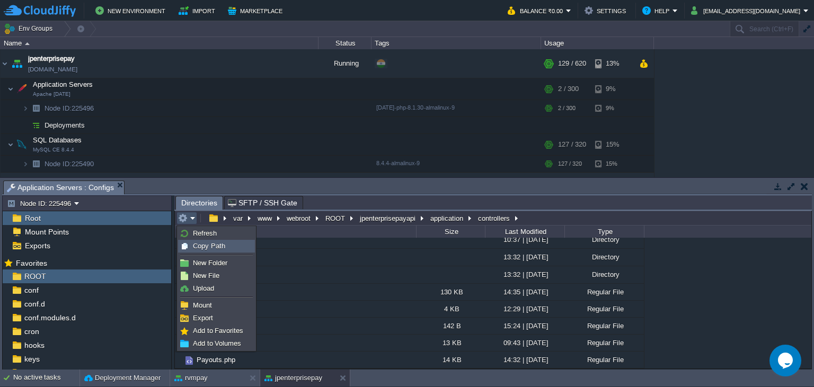 This screenshot has height=387, width=814. I want to click on a: keys, so click(32, 359).